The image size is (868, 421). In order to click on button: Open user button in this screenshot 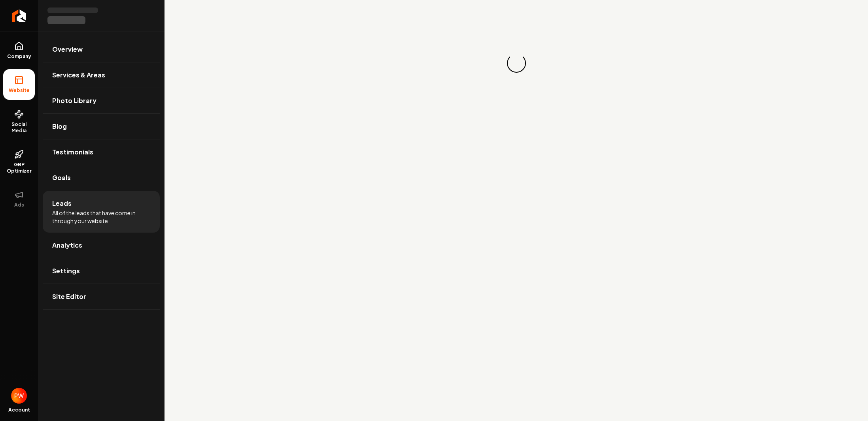, I will do `click(19, 396)`.